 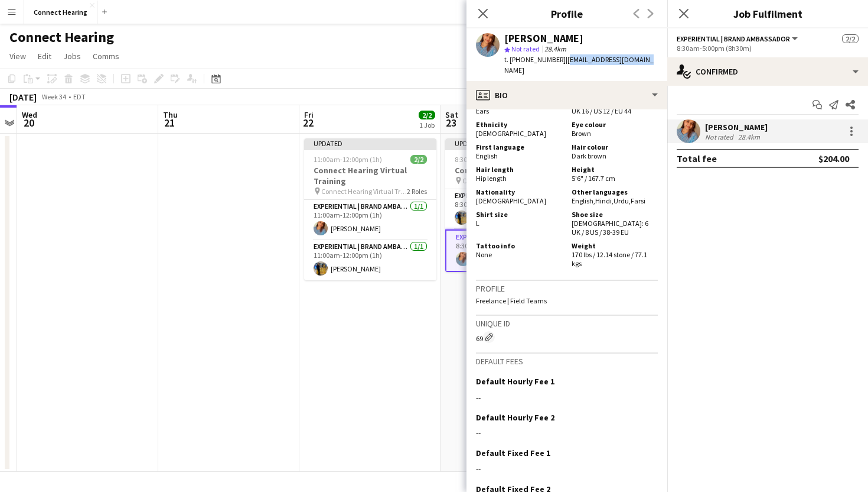 What do you see at coordinates (589, 156) in the screenshot?
I see `span: Dark brown` at bounding box center [589, 156].